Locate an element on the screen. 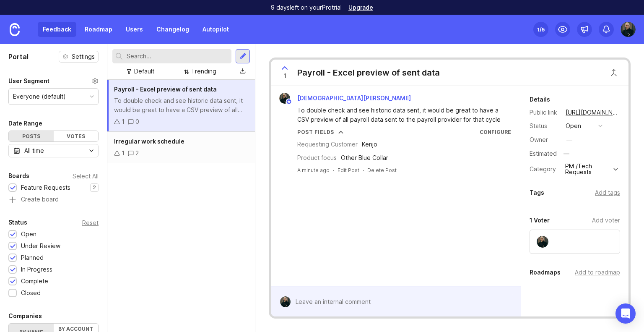 This screenshot has width=644, height=332. span: Irregular work schedule is located at coordinates (149, 141).